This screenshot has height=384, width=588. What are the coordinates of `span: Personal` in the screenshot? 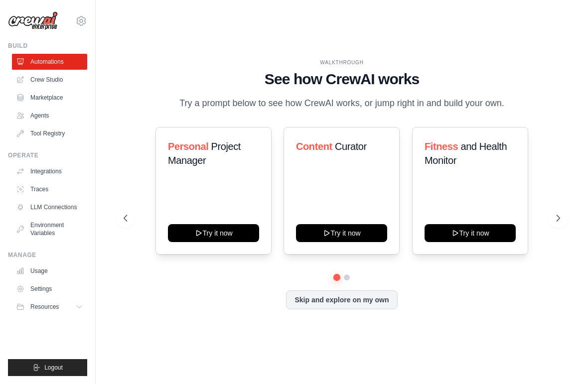 It's located at (188, 146).